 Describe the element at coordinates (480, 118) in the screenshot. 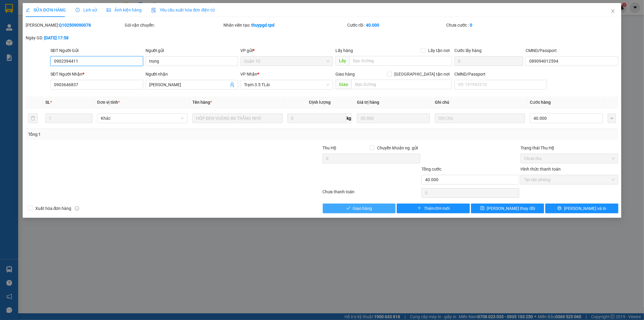

I see `input: Ghi Chú` at that location.